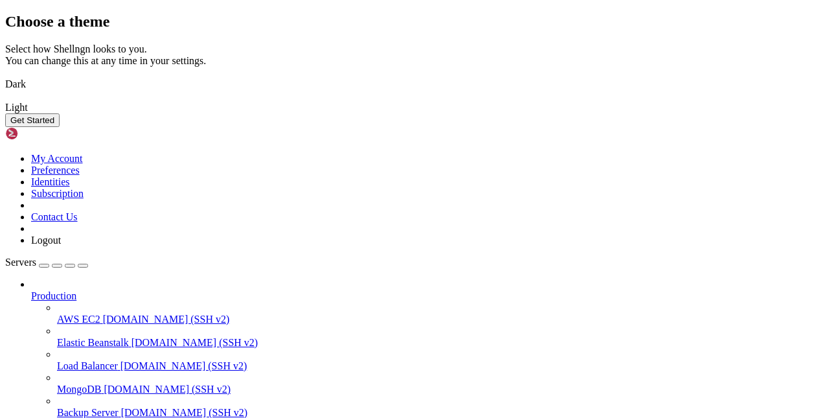 This screenshot has height=418, width=829. Describe the element at coordinates (47, 262) in the screenshot. I see `a: Servers` at that location.